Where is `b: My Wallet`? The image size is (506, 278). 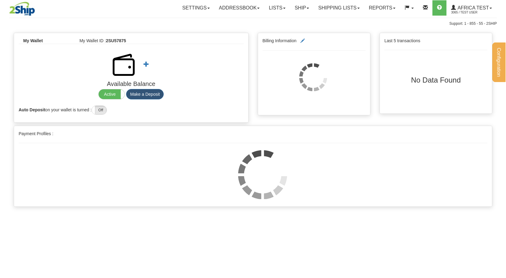 b: My Wallet is located at coordinates (33, 41).